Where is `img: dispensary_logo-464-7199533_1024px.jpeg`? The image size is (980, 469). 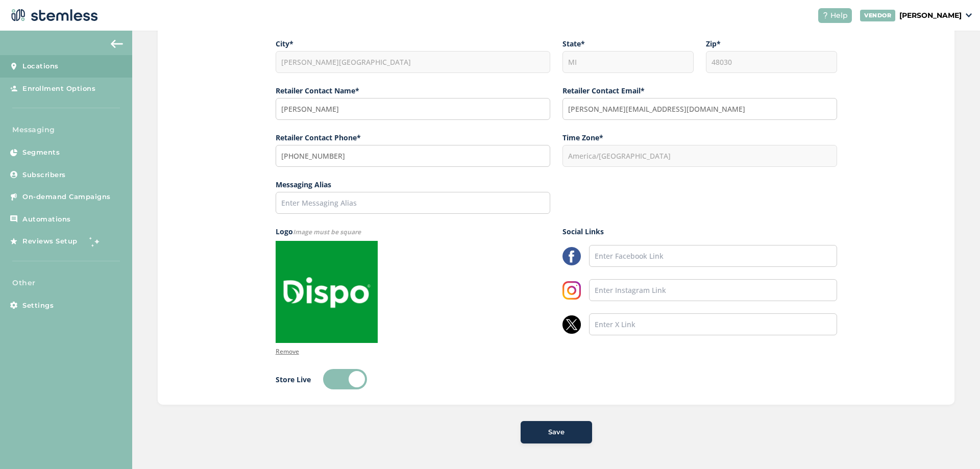 img: dispensary_logo-464-7199533_1024px.jpeg is located at coordinates (327, 292).